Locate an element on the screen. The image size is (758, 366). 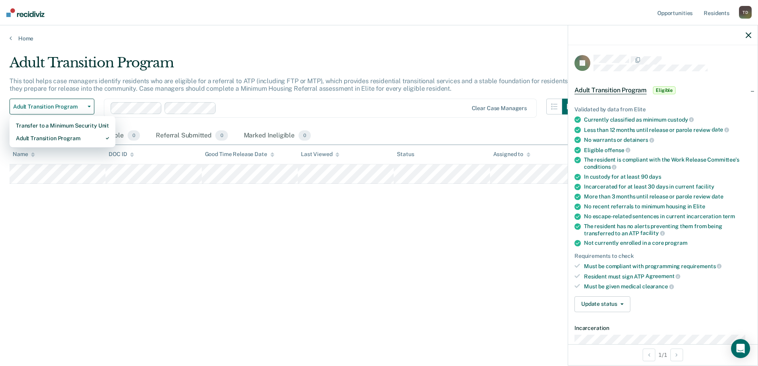
div: Incarcerated for at least 30 days in current is located at coordinates (667, 187).